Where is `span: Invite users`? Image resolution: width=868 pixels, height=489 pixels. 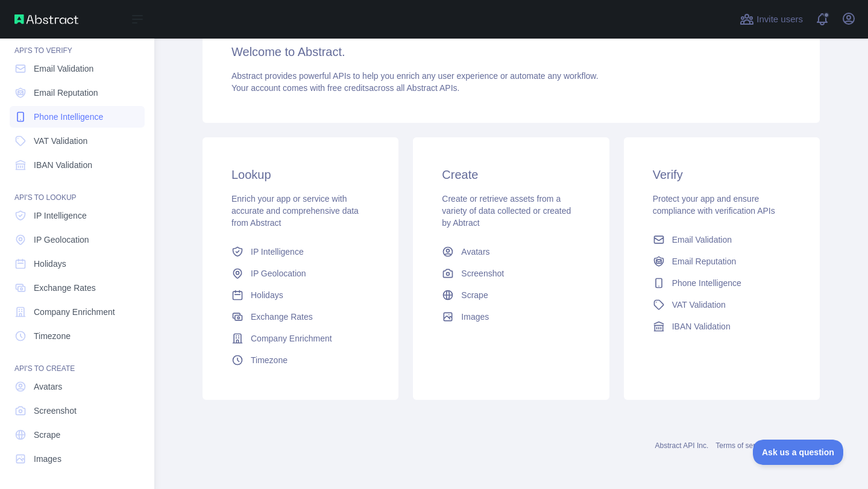
span: Invite users is located at coordinates (780, 19).